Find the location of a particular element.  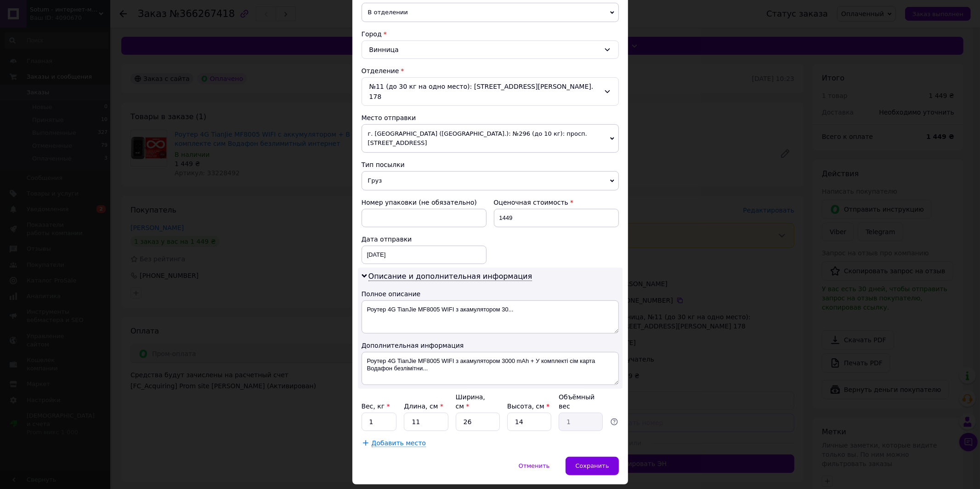

div: Номер упаковки (не обязательно) is located at coordinates (424, 202).